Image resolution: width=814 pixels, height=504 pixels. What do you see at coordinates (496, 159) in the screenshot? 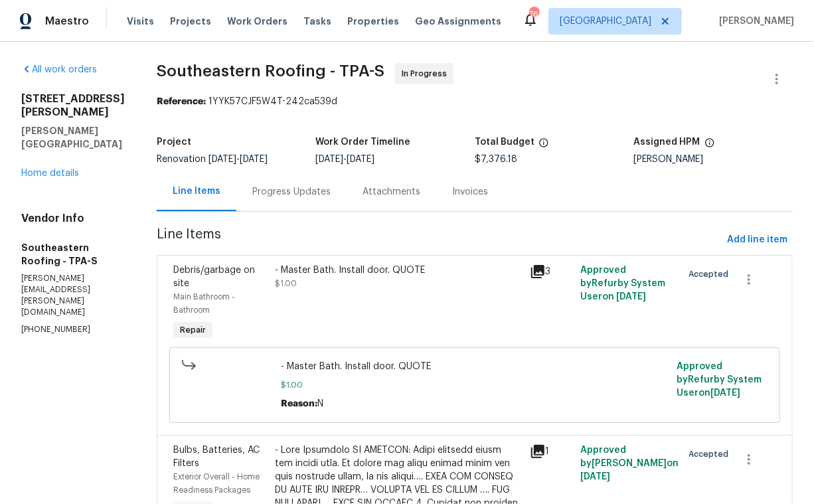
I see `span: $7,376.18` at bounding box center [496, 159].